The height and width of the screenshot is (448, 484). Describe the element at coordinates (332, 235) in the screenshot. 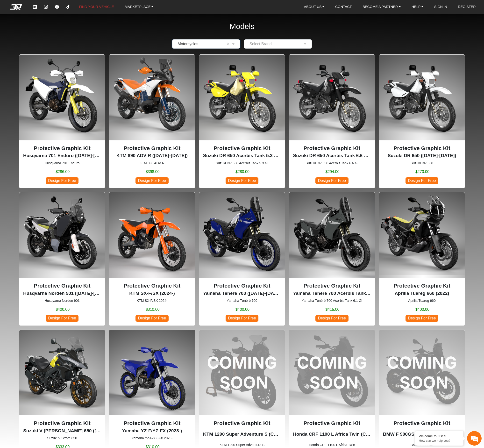

I see `img: Ténéré 700 Acerbis Tank 6.1 Gl2019-2024` at that location.